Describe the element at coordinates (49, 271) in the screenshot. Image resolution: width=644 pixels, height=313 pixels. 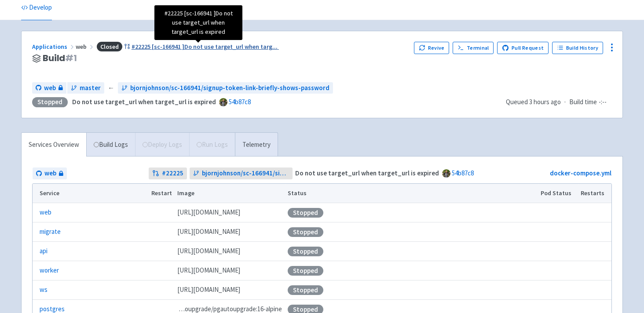
I see `a: worker` at that location.